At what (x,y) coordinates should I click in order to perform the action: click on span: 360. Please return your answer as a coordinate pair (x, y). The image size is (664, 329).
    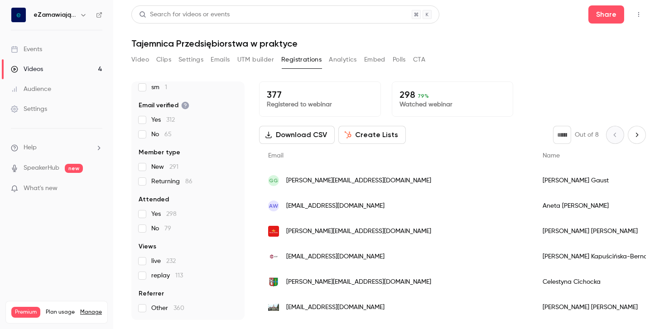
    Looking at the image, I should click on (179, 308).